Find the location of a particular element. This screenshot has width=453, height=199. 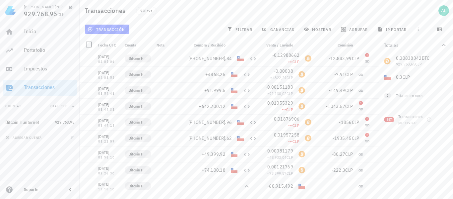

span: agregar cuenta is located at coordinates (24, 137).